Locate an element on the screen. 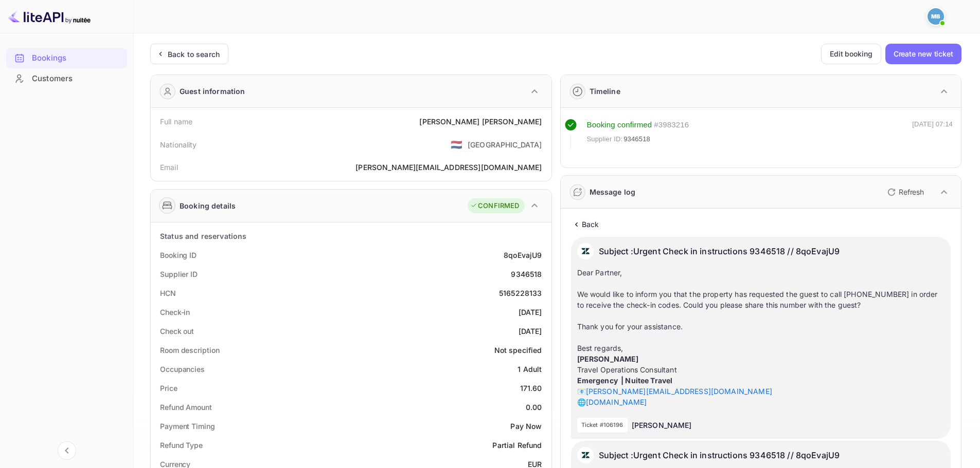 The image size is (980, 468). div: 9346518 is located at coordinates (526, 274).